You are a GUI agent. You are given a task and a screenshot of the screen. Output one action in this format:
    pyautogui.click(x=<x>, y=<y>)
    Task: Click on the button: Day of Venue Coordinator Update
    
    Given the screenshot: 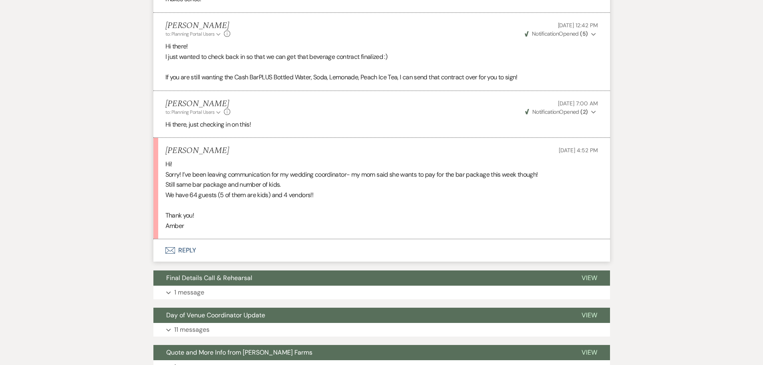 What is the action you would take?
    pyautogui.click(x=361, y=315)
    